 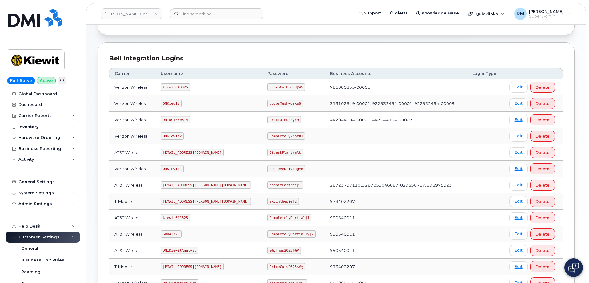 I want to click on div: Rachel Miller, so click(x=541, y=14).